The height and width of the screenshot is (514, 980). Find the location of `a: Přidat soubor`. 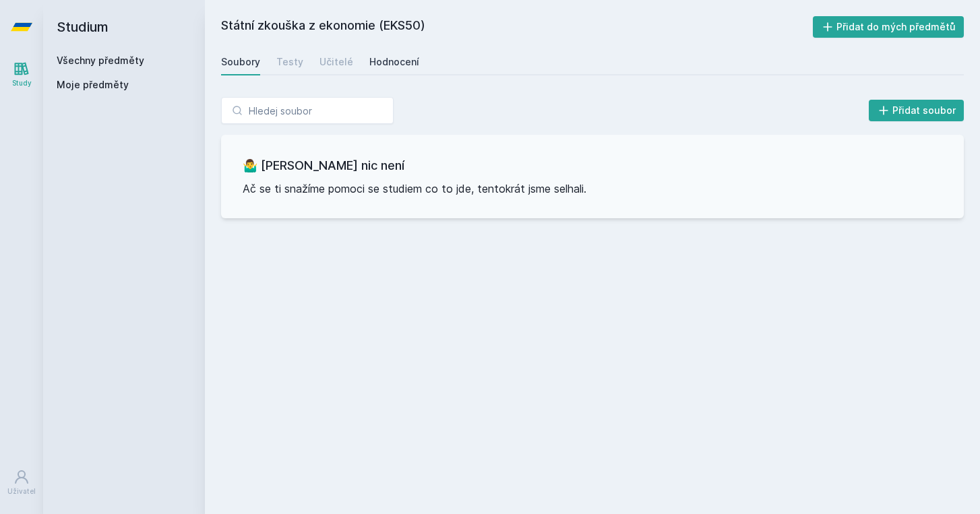

a: Přidat soubor is located at coordinates (917, 110).